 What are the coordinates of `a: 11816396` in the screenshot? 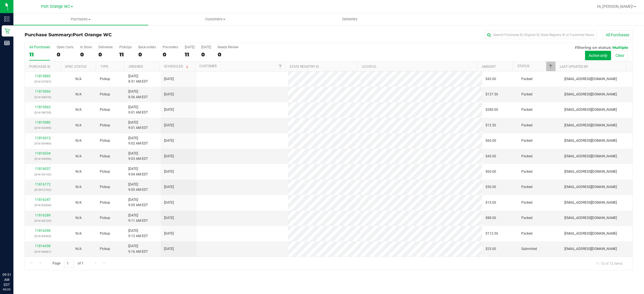 It's located at (43, 231).